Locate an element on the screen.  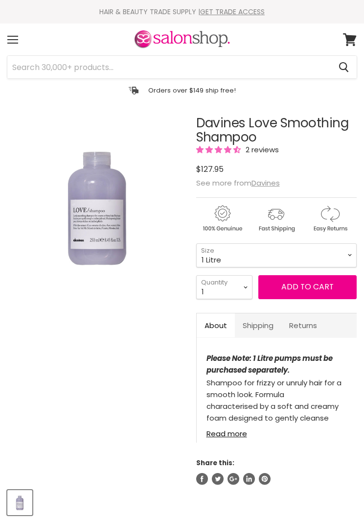
img: Davines Love Smoothing Shampoo is located at coordinates (20, 502).